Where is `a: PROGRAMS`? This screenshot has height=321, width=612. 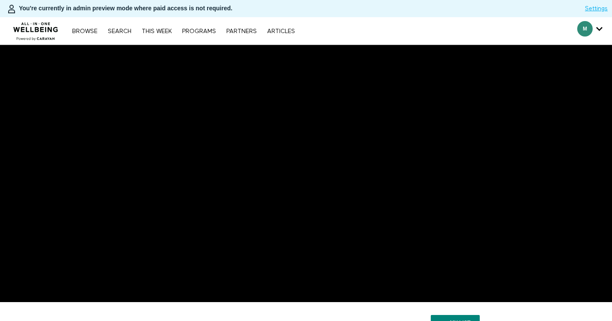
a: PROGRAMS is located at coordinates (199, 31).